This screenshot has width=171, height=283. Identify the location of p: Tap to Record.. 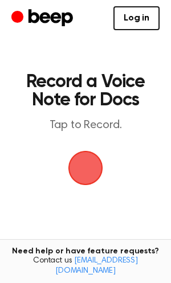
(85, 125).